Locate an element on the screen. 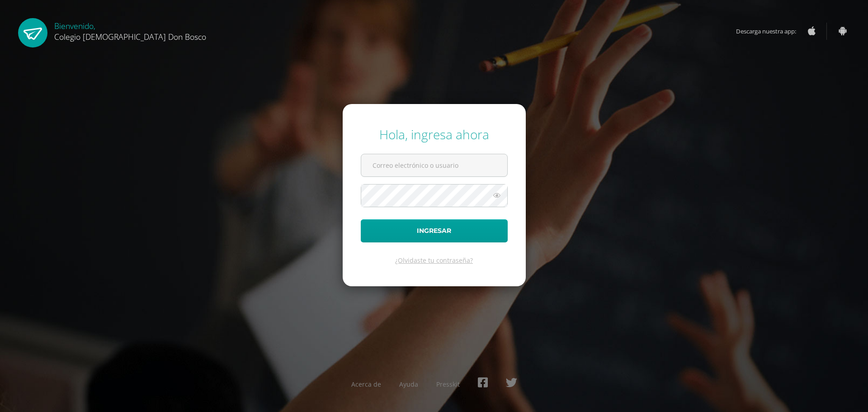  button: Ingresar is located at coordinates (434, 230).